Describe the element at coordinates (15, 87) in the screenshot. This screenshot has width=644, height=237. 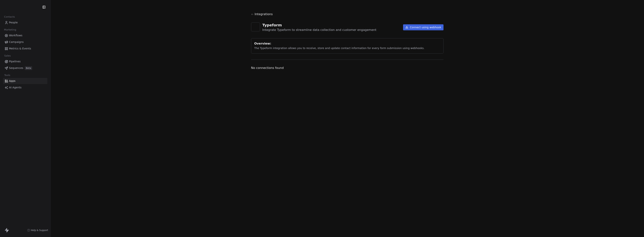
I see `span: AI Agents` at that location.